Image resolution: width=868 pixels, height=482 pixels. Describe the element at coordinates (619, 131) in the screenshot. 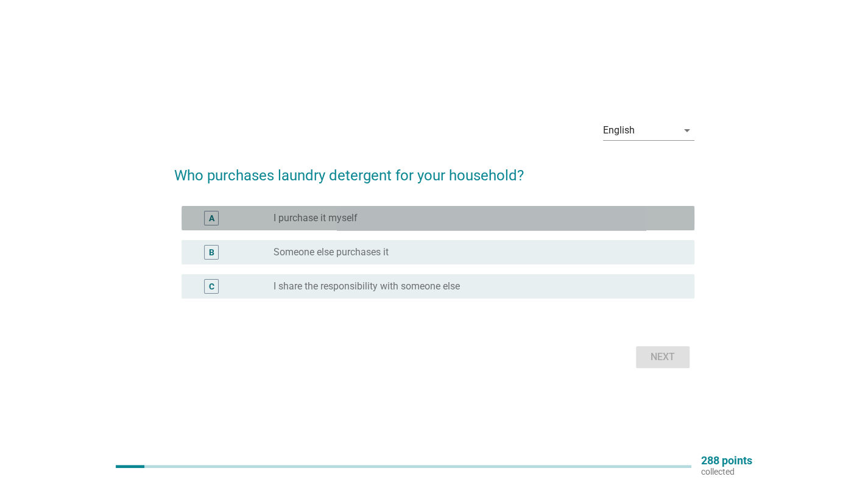

I see `div: English` at that location.